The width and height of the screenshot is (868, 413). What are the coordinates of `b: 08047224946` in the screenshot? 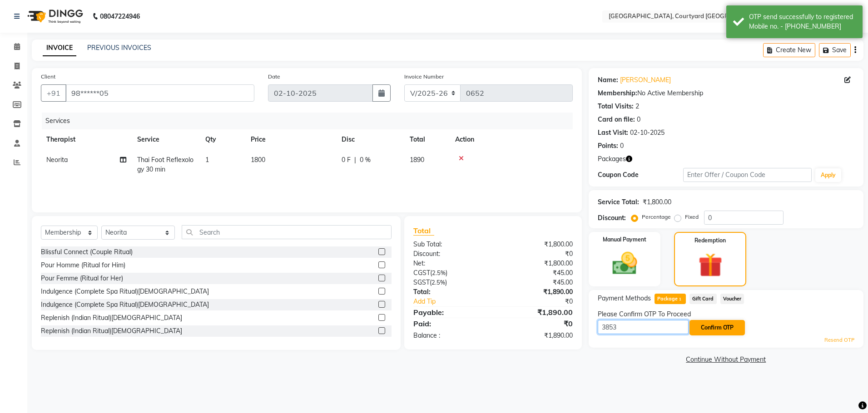 It's located at (120, 16).